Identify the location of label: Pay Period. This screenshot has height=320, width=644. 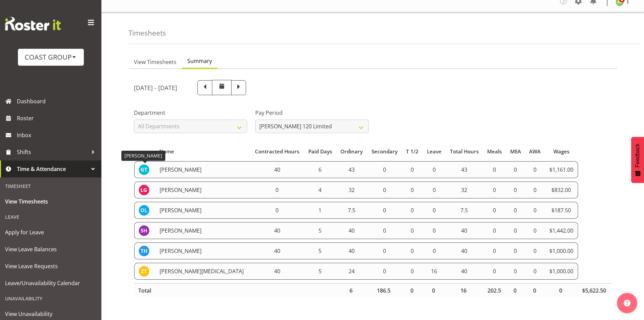
(312, 113).